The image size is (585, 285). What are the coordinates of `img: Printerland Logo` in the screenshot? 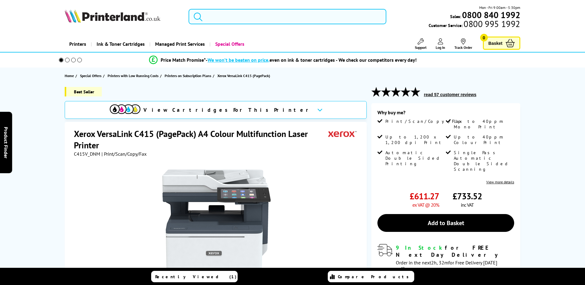 It's located at (113, 16).